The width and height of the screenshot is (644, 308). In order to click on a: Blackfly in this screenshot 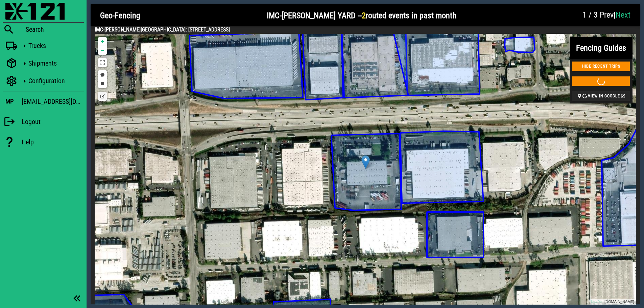, I will do `click(43, 12)`.